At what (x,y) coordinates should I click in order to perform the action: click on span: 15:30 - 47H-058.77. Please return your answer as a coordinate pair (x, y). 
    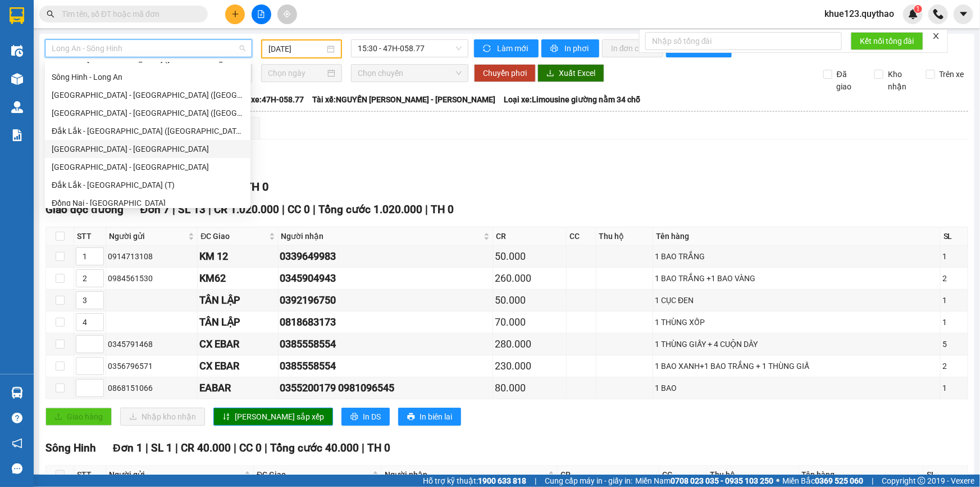
    Looking at the image, I should click on (410, 48).